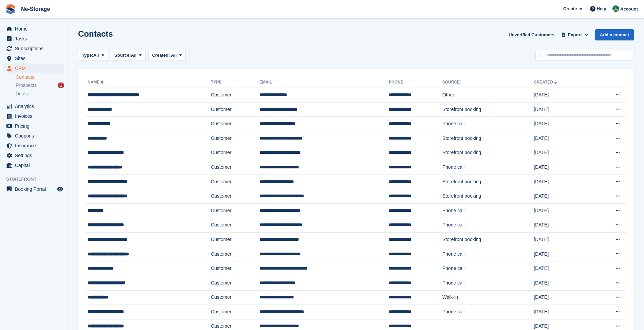  I want to click on span: Subscriptions, so click(35, 48).